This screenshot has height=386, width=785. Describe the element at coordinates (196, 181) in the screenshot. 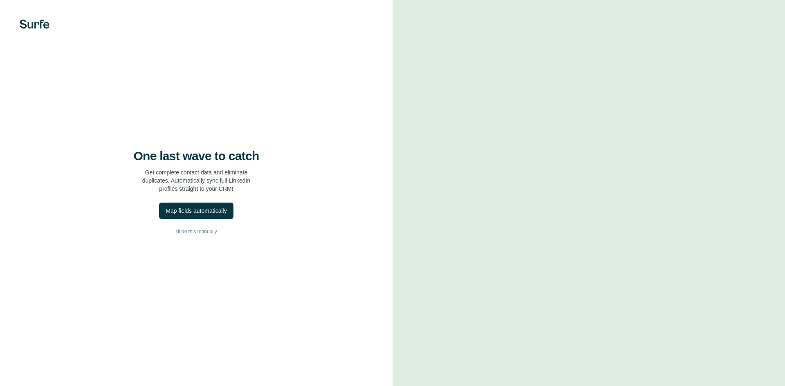

I see `p: Get complete contact data and eliminate duplicates. Automatically sync full LinkedIn profiles str...` at that location.